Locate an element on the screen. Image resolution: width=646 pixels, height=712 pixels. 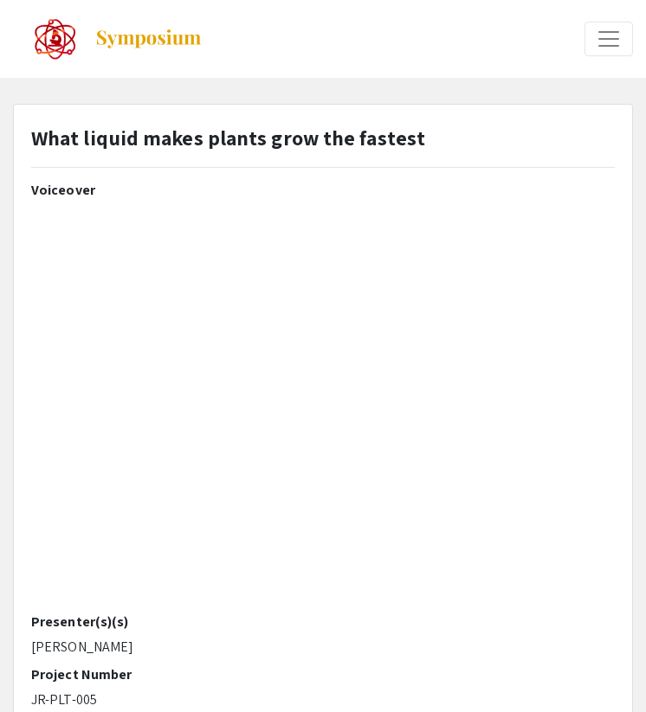
strong: What liquid makes plants grow the fastest is located at coordinates (228, 138).